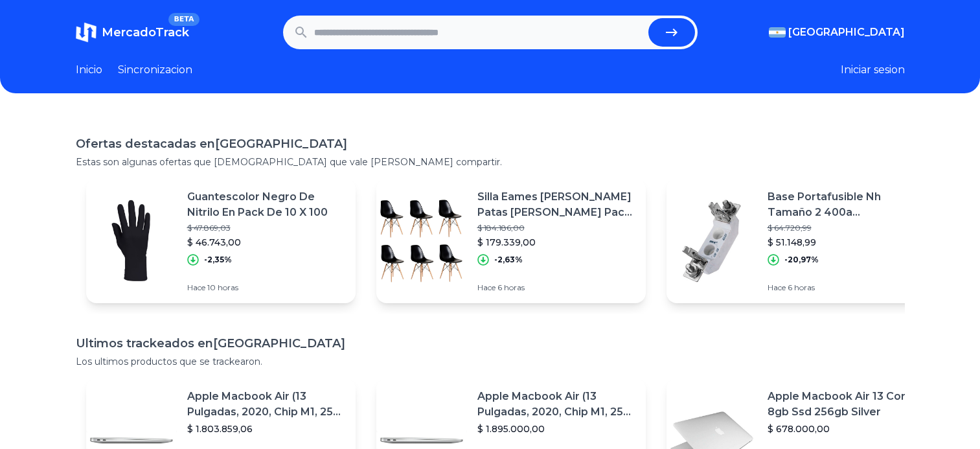 The image size is (980, 449). I want to click on p: Los ultimos productos que se trackearon., so click(490, 362).